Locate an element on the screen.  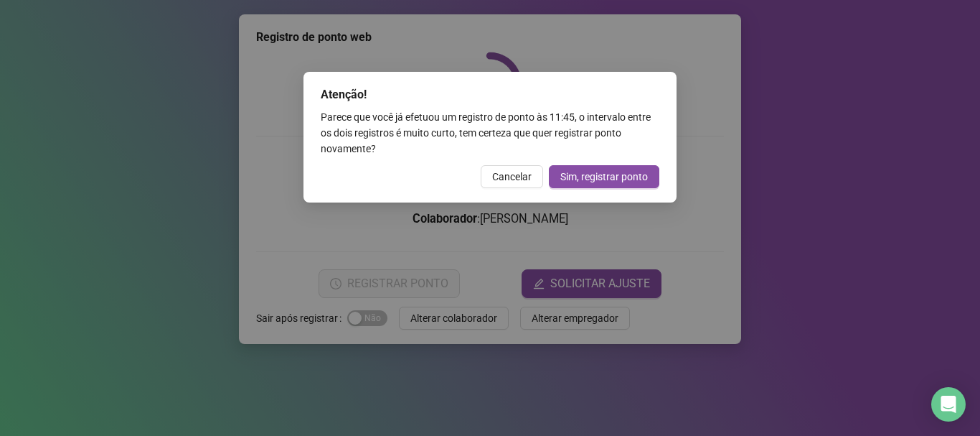
div: Parece que você já efetuou um registro de ponto às 11:45 , o intervalo entre os dois registros é ... is located at coordinates (490, 133).